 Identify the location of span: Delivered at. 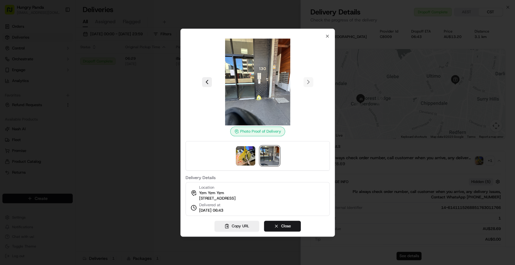
(211, 205).